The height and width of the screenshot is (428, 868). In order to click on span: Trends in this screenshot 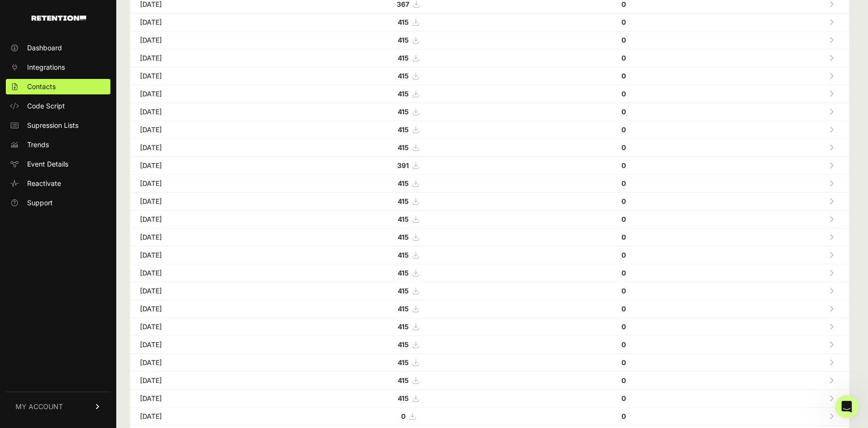, I will do `click(38, 145)`.